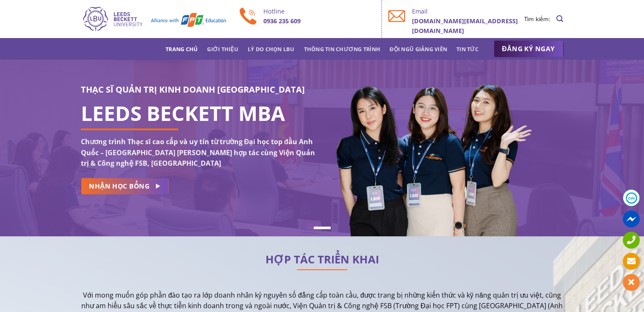 The height and width of the screenshot is (312, 644). I want to click on a: Search, so click(560, 18).